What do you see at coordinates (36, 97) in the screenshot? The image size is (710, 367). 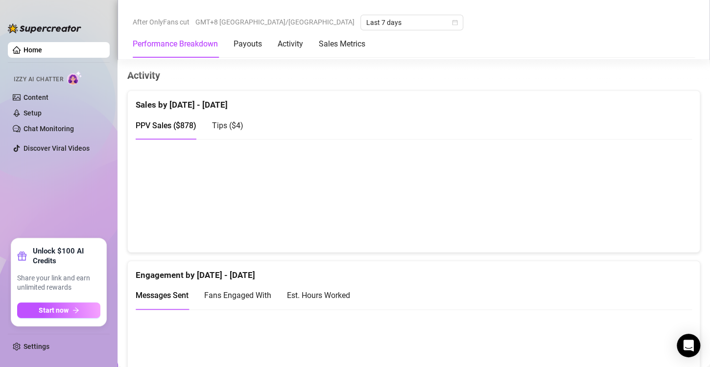 I see `a: Content` at bounding box center [36, 97].